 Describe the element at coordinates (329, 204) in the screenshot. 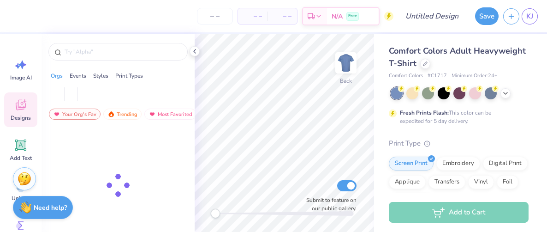

I see `label: Submit to feature on our public gallery.` at that location.